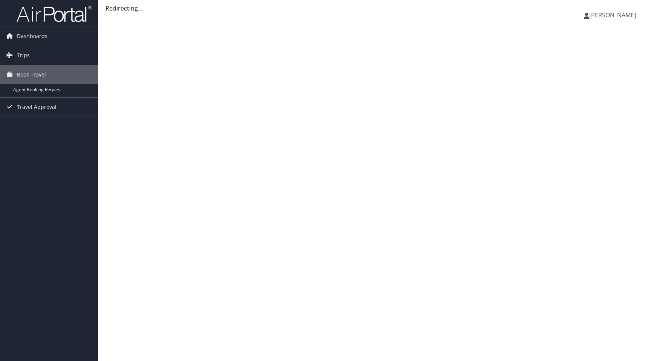 This screenshot has width=651, height=361. I want to click on span: Book Travel, so click(31, 75).